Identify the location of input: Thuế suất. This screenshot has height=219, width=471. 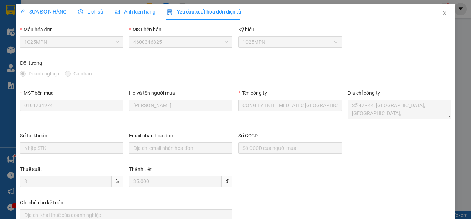
(66, 182).